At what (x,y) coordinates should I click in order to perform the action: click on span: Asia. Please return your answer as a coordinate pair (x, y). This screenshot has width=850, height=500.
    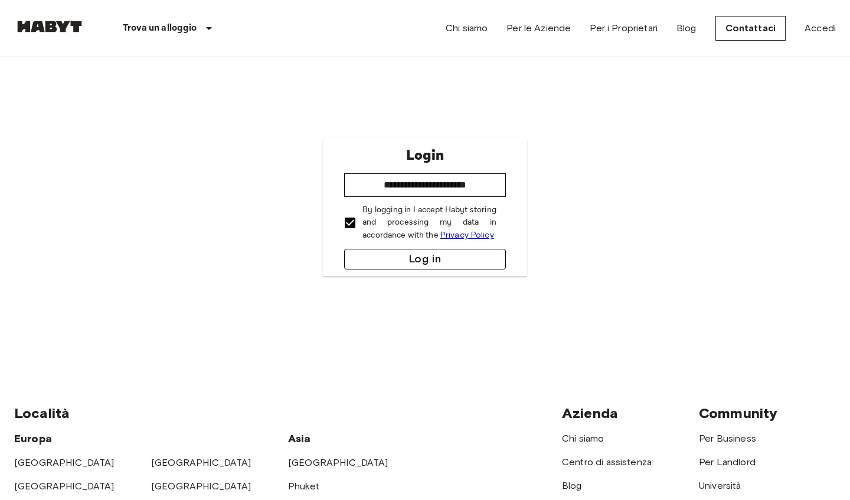
    Looking at the image, I should click on (299, 439).